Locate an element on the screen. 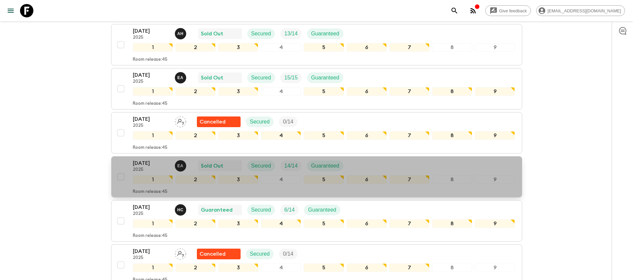  p: Sold Out is located at coordinates (212, 166).